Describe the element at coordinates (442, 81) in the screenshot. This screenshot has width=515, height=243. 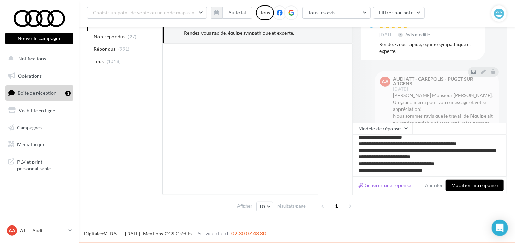
I see `div: AUDI ATT - CAREPOLIS - PUGET SUR ARGENS` at that location.